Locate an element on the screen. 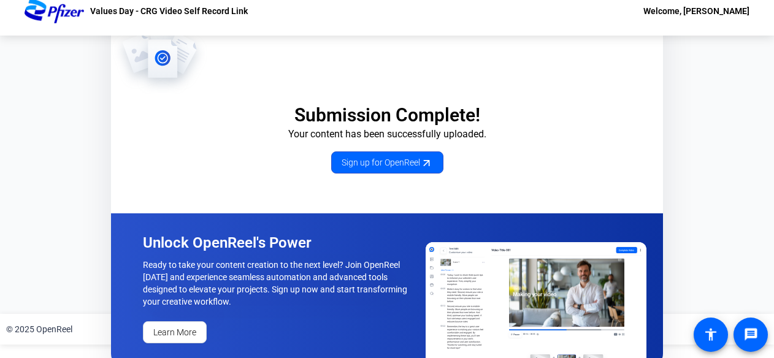 The height and width of the screenshot is (358, 774). a: Learn More is located at coordinates (175, 332).